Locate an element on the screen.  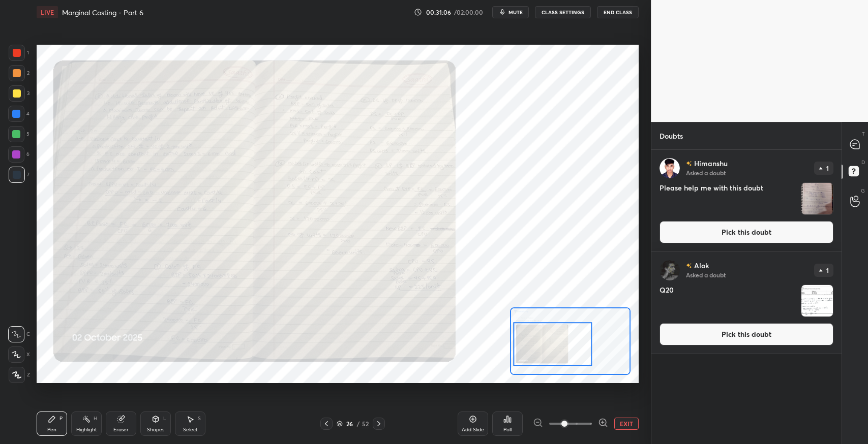
div: X is located at coordinates (18, 355).